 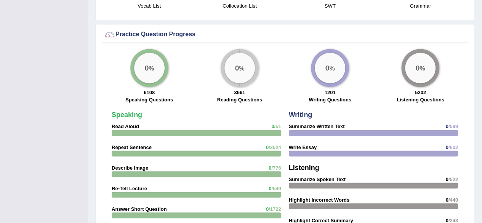 I want to click on span: /602, so click(x=453, y=147).